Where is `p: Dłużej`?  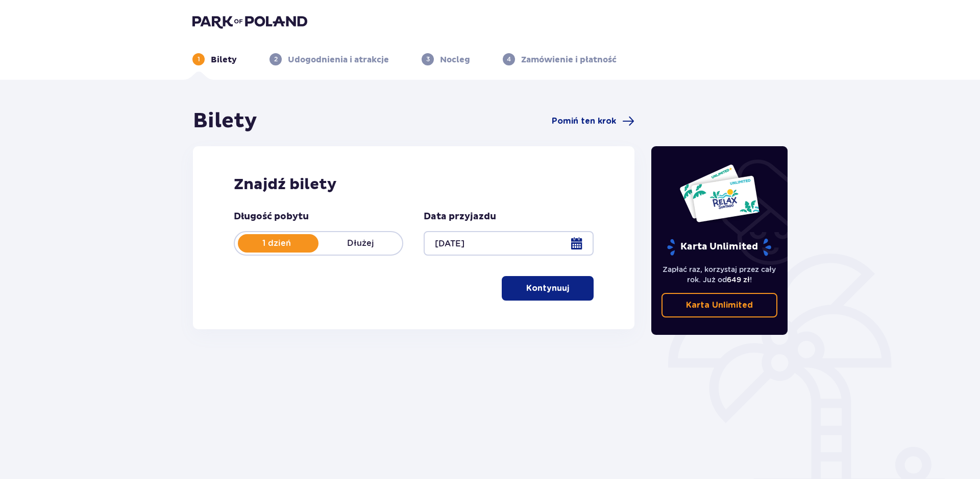
p: Dłużej is located at coordinates (360, 243).